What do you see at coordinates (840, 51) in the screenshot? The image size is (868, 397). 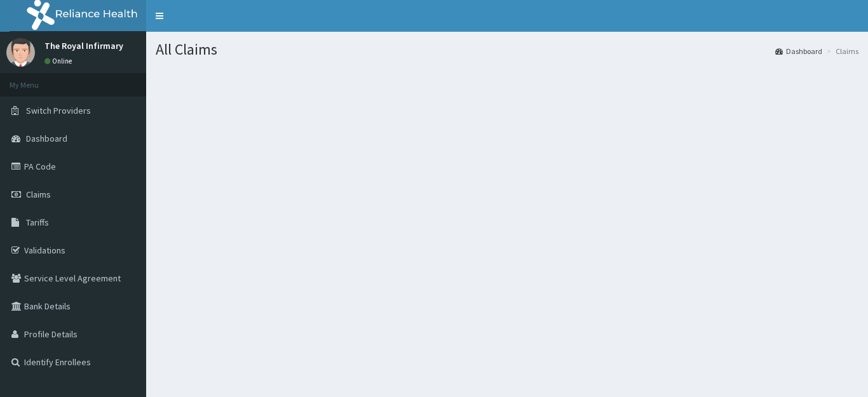 I see `li: Claims` at bounding box center [840, 51].